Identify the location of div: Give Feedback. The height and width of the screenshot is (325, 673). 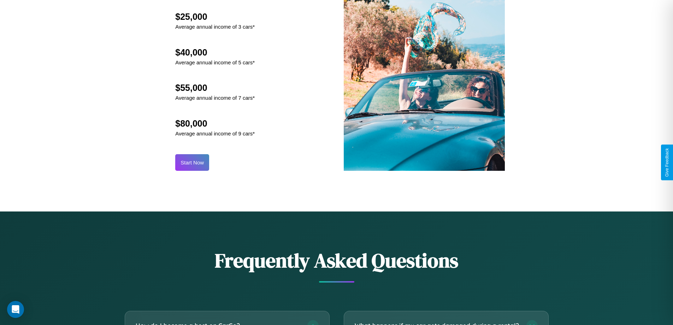
(667, 162).